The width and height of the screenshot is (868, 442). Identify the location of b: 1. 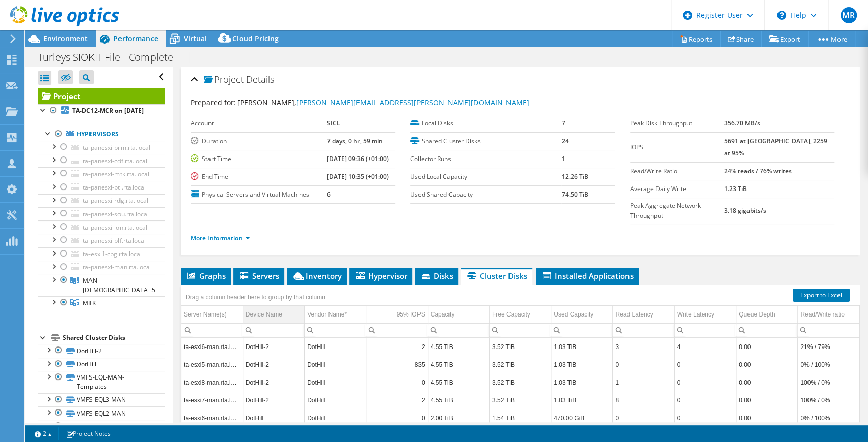
(563, 159).